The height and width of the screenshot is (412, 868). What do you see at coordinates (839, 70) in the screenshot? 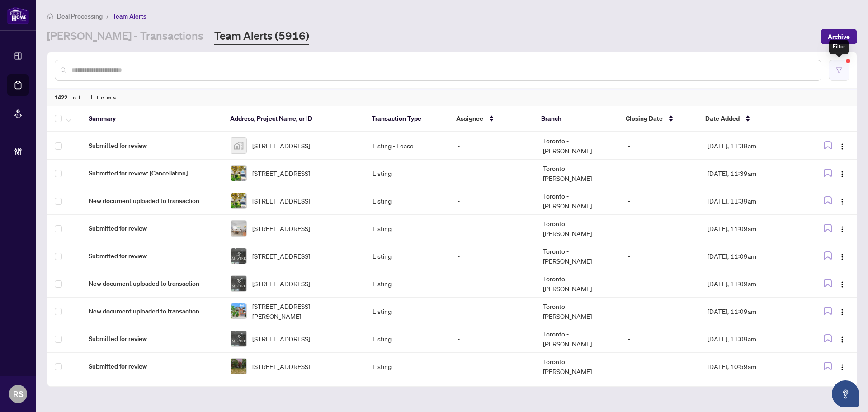
I see `button: filter` at bounding box center [839, 70].